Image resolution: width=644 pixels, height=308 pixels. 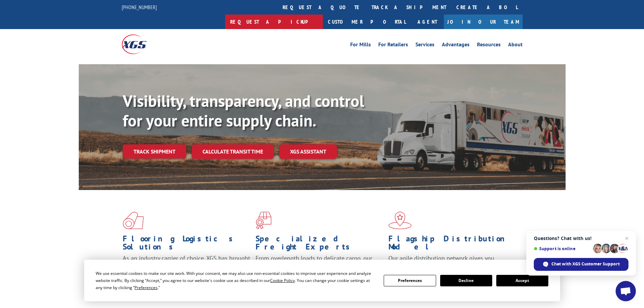 I want to click on a: Services, so click(x=425, y=46).